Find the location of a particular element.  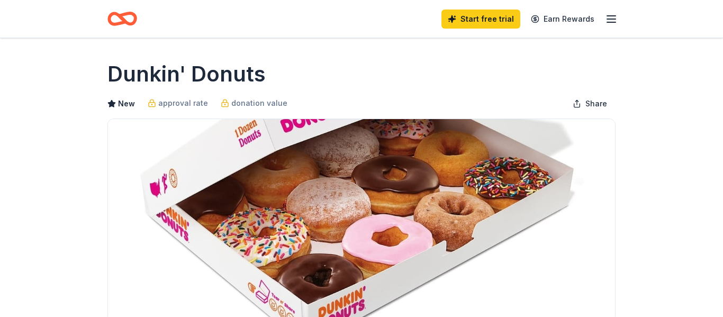

span: approval rate is located at coordinates (183, 103).